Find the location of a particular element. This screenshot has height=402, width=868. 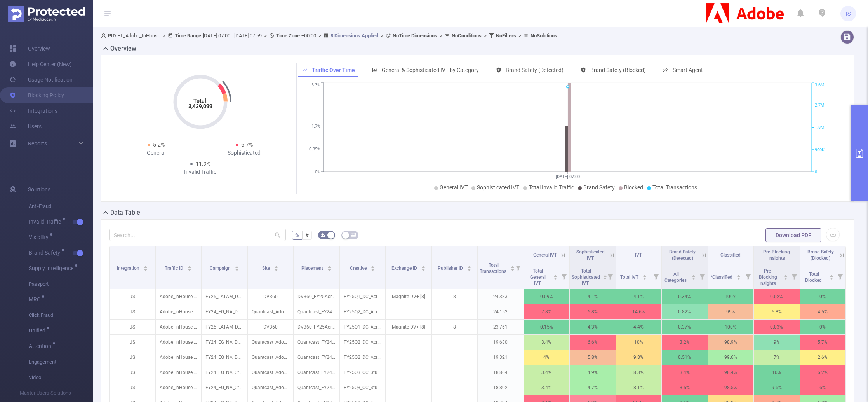

p: 4.7% is located at coordinates (593, 388).